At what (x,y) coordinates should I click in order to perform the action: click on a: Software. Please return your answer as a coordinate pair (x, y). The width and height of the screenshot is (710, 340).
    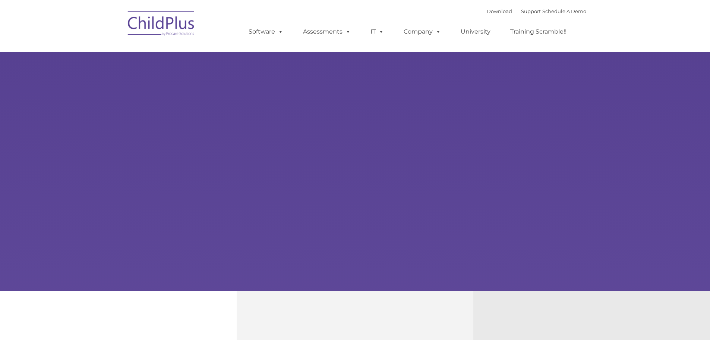
    Looking at the image, I should click on (266, 32).